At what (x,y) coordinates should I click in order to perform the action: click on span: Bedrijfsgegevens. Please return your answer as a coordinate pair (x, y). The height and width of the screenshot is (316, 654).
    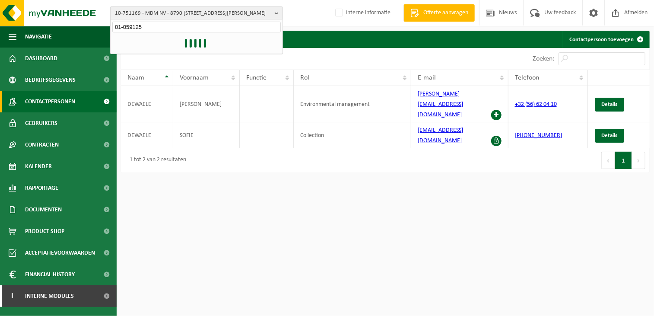
    Looking at the image, I should click on (50, 80).